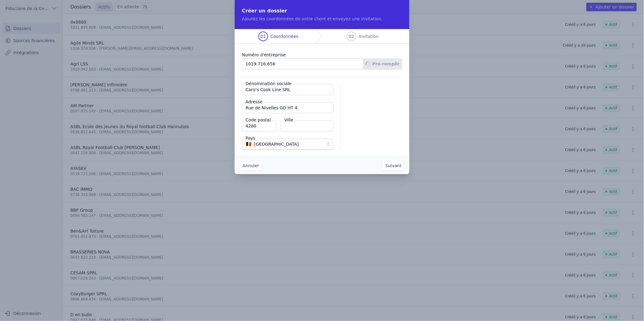 Image resolution: width=644 pixels, height=321 pixels. What do you see at coordinates (269, 84) in the screenshot?
I see `label: Dénomination sociale` at bounding box center [269, 84].